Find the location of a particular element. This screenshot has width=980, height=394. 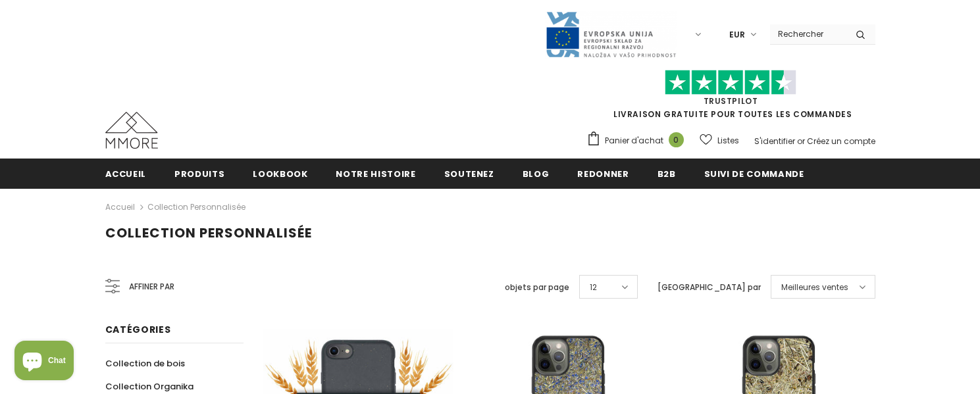

a: Produits is located at coordinates (199, 173).